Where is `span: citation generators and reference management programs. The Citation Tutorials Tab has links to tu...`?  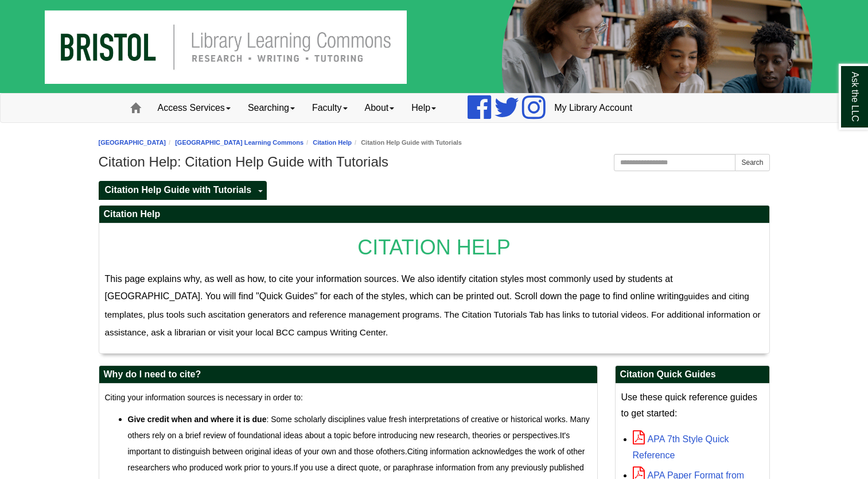 span: citation generators and reference management programs. The Citation Tutorials Tab has links to tu... is located at coordinates (432, 323).